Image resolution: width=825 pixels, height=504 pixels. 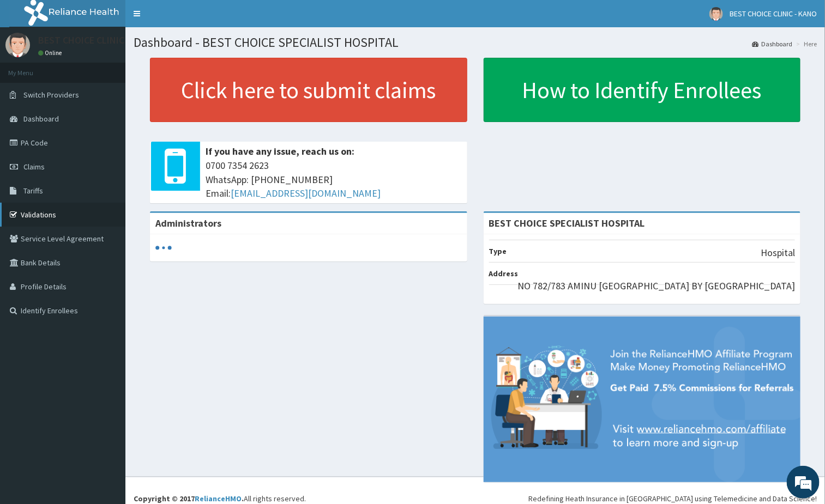 What do you see at coordinates (107, 193) in the screenshot?
I see `span: We're online!` at bounding box center [107, 193].